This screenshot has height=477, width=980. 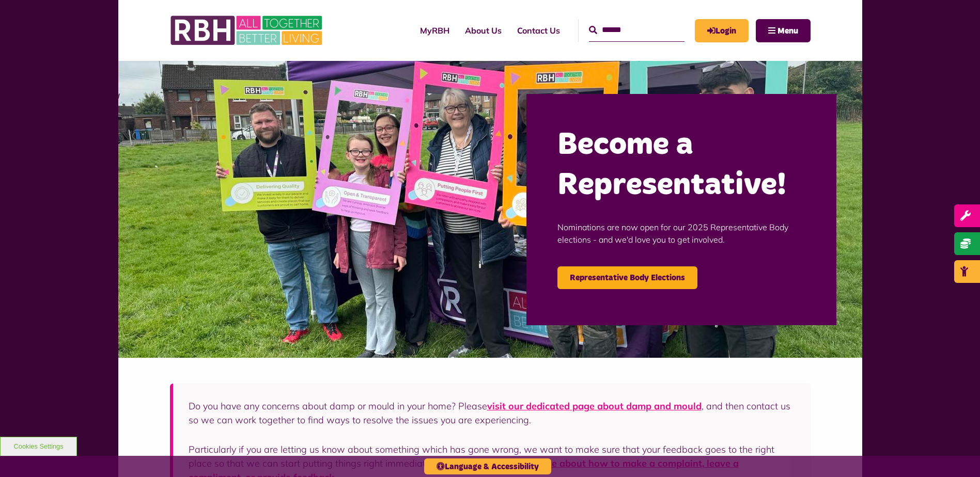 I want to click on a: Representative Body Elections, so click(x=627, y=278).